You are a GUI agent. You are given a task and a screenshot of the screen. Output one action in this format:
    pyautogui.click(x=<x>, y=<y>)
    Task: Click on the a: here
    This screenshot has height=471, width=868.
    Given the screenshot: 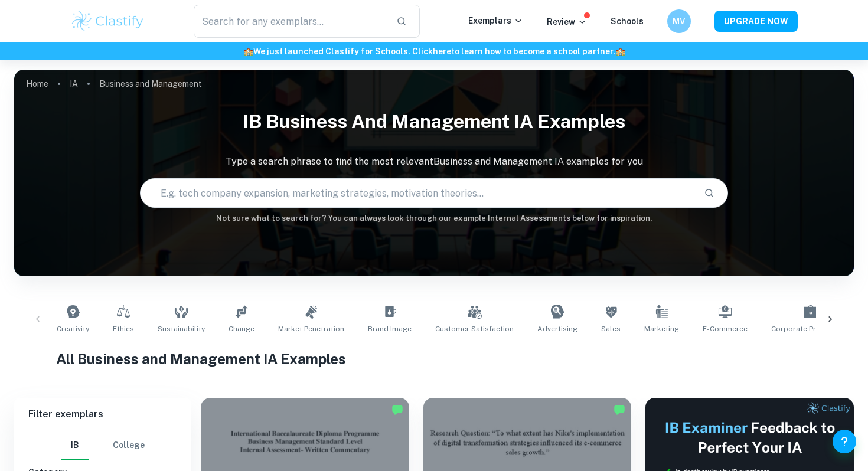 What is the action you would take?
    pyautogui.click(x=442, y=52)
    